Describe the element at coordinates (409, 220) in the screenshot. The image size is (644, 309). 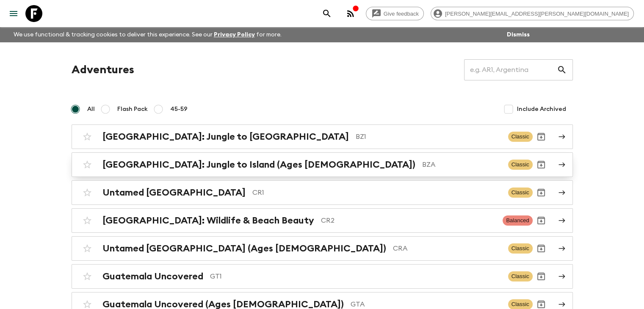
I see `p: CR2` at that location.